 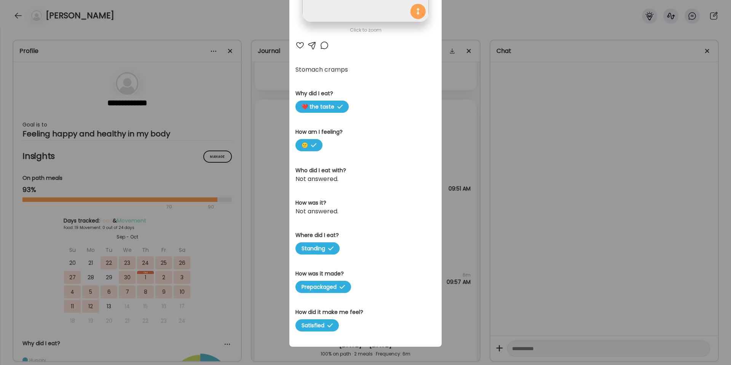 I want to click on h3: Why did I eat?, so click(x=366, y=93).